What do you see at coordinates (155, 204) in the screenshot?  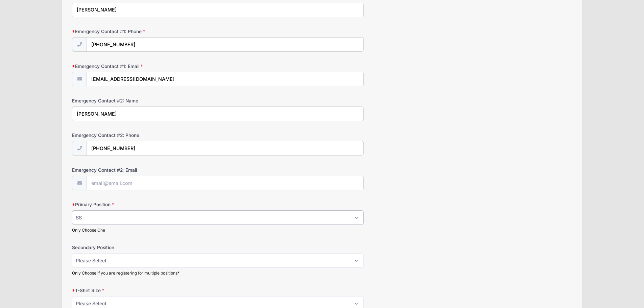 I see `label: Primary Position` at bounding box center [155, 204].